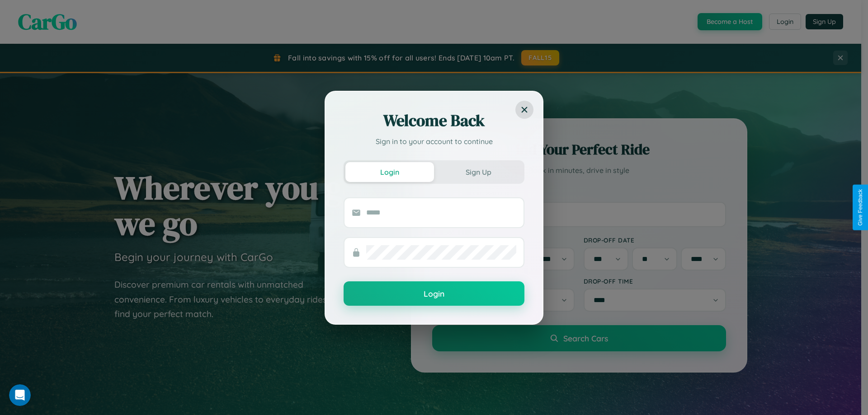 The image size is (868, 415). What do you see at coordinates (478, 172) in the screenshot?
I see `button: Sign Up` at bounding box center [478, 172].